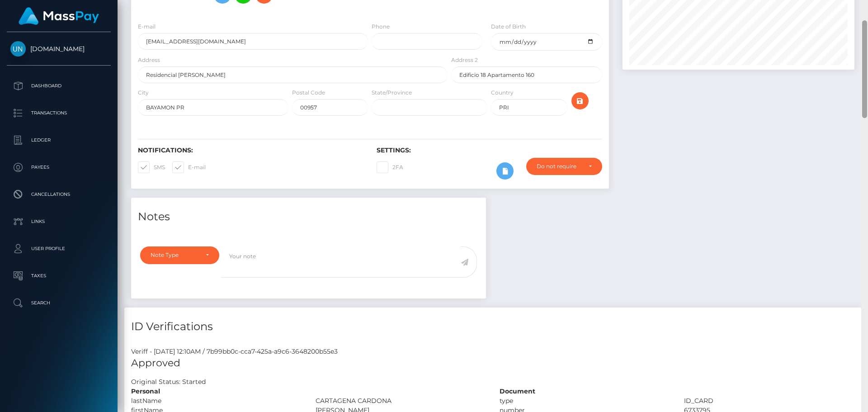  What do you see at coordinates (59, 168) in the screenshot?
I see `p: Payees` at bounding box center [59, 168].